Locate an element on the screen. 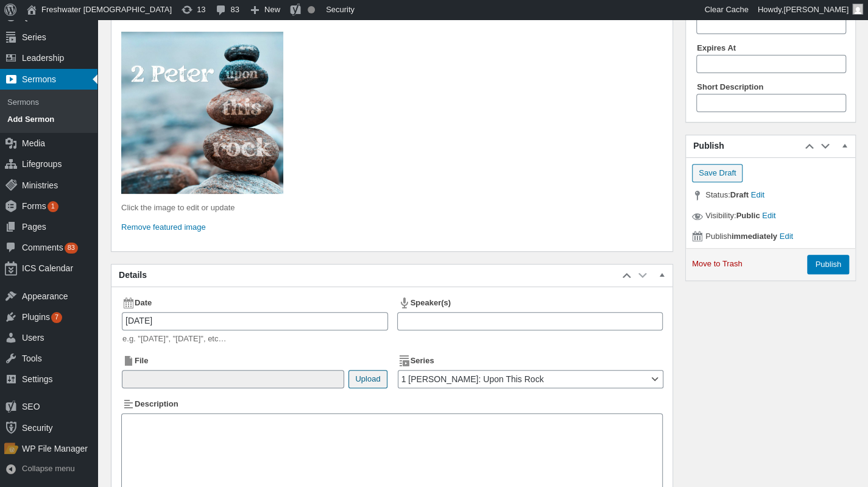  label: File is located at coordinates (254, 361).